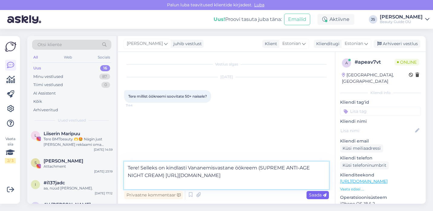  I want to click on div: Tiimi vestlused, so click(48, 85).